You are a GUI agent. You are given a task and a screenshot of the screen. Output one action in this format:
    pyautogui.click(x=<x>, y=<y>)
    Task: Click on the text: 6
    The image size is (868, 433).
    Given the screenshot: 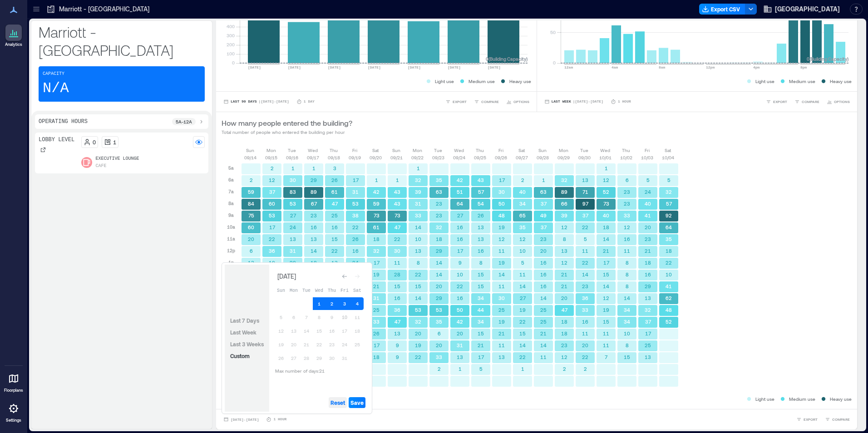 What is the action you would take?
    pyautogui.click(x=251, y=251)
    